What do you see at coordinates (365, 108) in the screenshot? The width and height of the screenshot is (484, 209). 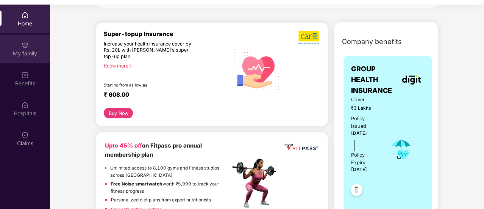 I see `span: ₹3 Lakhs` at bounding box center [365, 108].